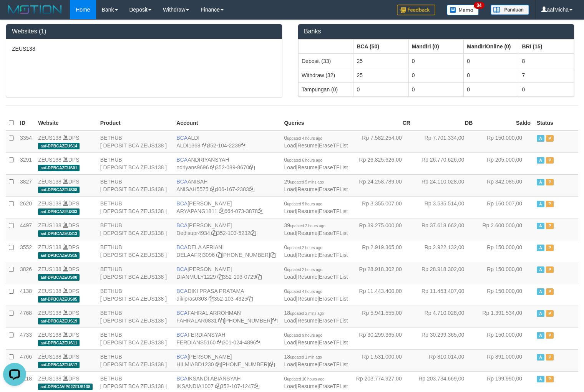  I want to click on span: aaf-DPBCAZEUS14, so click(59, 146).